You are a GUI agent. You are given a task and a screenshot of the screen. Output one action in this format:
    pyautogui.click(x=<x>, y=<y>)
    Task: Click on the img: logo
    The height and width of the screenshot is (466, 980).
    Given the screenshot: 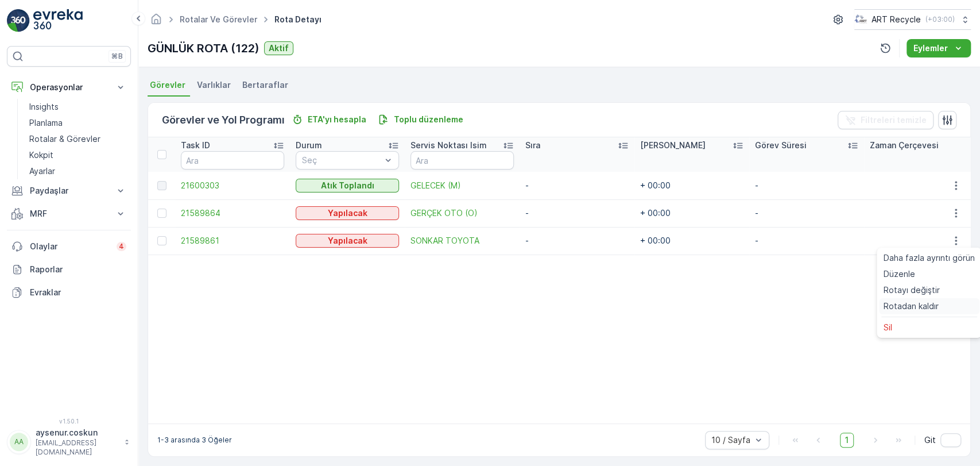 What is the action you would take?
    pyautogui.click(x=18, y=21)
    